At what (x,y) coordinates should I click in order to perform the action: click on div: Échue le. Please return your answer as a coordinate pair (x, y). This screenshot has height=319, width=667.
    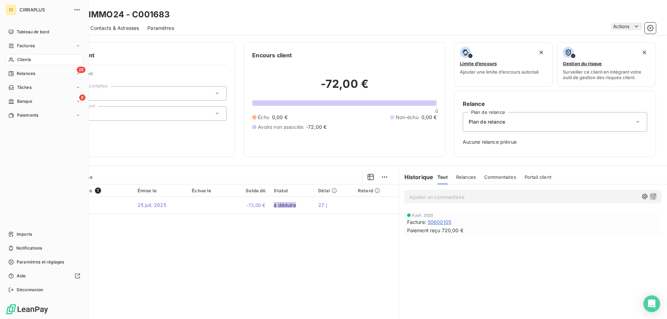
    Looking at the image, I should click on (208, 191).